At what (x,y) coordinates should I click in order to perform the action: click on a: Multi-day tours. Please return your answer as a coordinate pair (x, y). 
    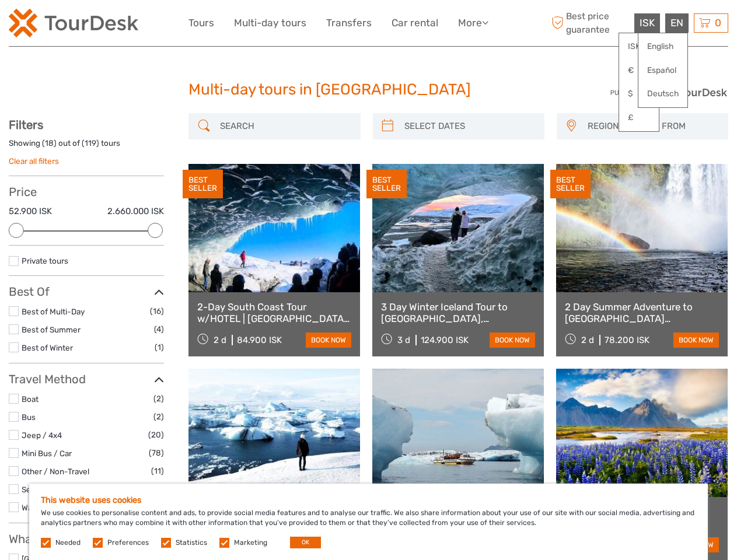
    Looking at the image, I should click on (270, 23).